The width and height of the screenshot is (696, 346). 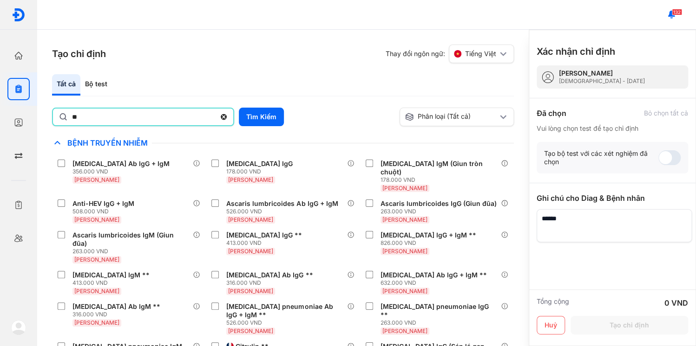 What do you see at coordinates (79, 54) in the screenshot?
I see `h3: Tạo chỉ định` at bounding box center [79, 54].